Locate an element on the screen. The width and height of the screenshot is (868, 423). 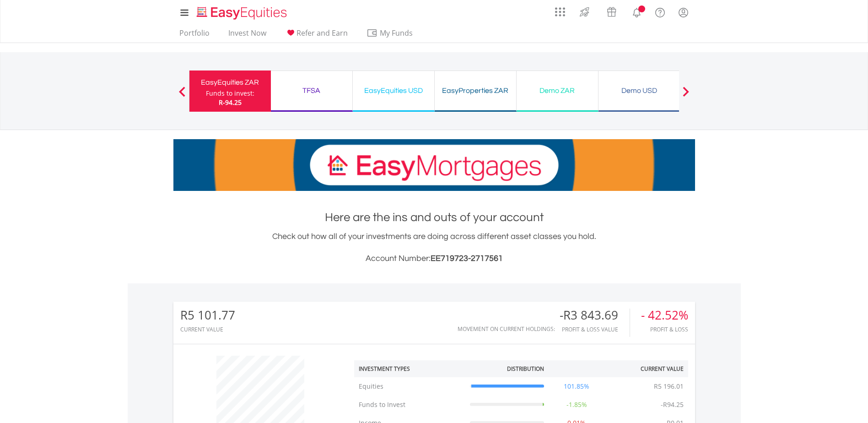
div: Check out how all of your investments are doing across different asset classes you hold. is located at coordinates (434, 247).